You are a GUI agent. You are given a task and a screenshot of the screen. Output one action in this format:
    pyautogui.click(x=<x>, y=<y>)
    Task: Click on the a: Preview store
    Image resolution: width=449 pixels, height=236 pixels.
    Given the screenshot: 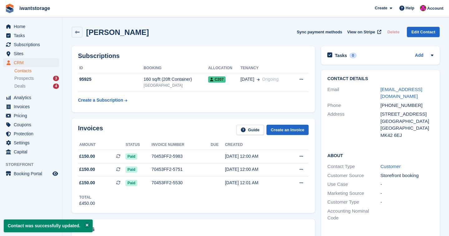 What is the action you would take?
    pyautogui.click(x=55, y=174)
    